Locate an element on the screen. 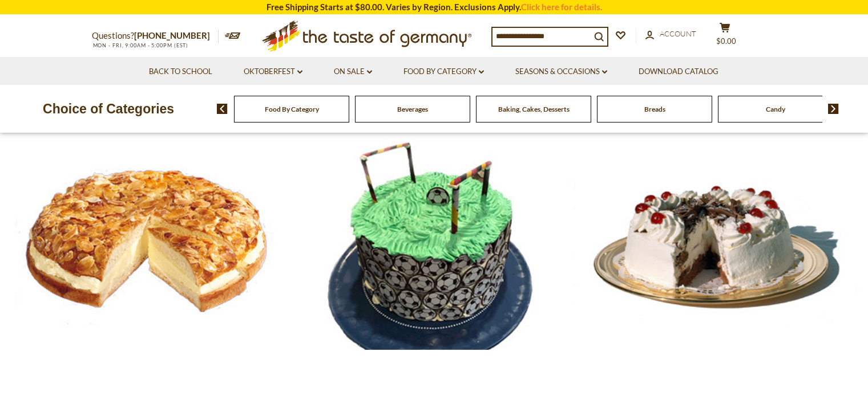 Image resolution: width=868 pixels, height=396 pixels. span: Candy is located at coordinates (776, 109).